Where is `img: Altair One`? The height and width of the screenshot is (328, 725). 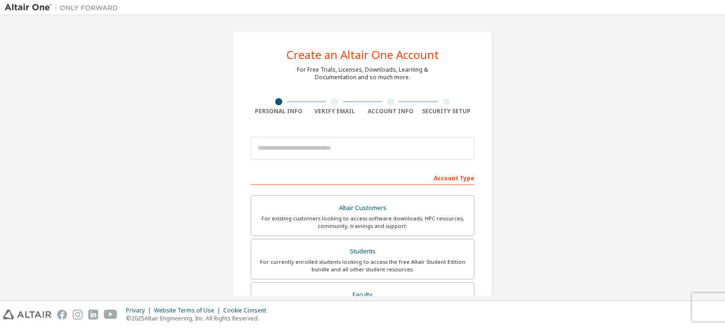 img: Altair One is located at coordinates (64, 8).